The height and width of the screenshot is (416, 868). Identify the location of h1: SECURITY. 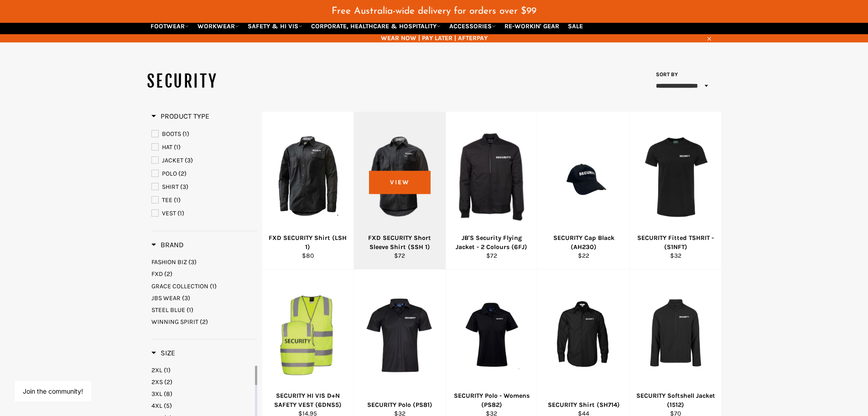
(291, 81).